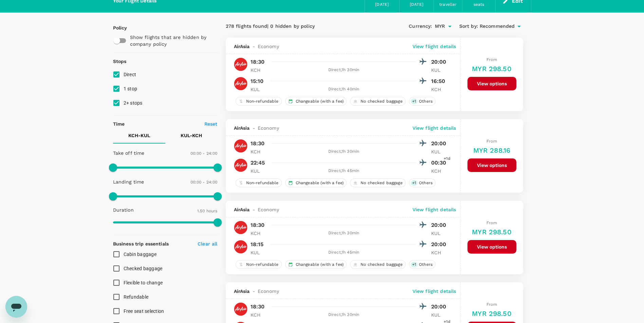 This screenshot has width=644, height=323. What do you see at coordinates (120, 61) in the screenshot?
I see `strong: Stops` at bounding box center [120, 61].